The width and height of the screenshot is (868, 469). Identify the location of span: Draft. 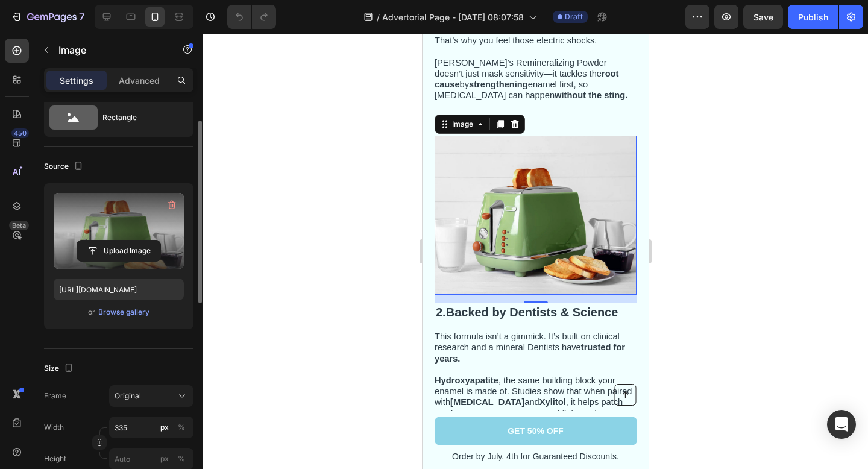
(573, 17).